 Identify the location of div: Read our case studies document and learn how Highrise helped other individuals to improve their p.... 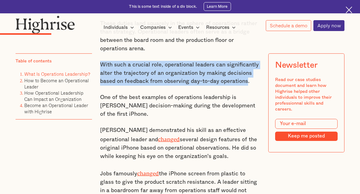
(306, 95).